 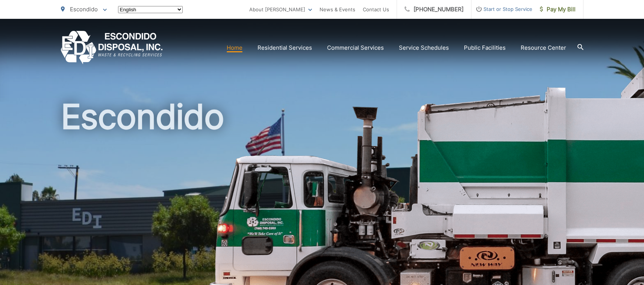 I want to click on a: Resource Center, so click(x=543, y=48).